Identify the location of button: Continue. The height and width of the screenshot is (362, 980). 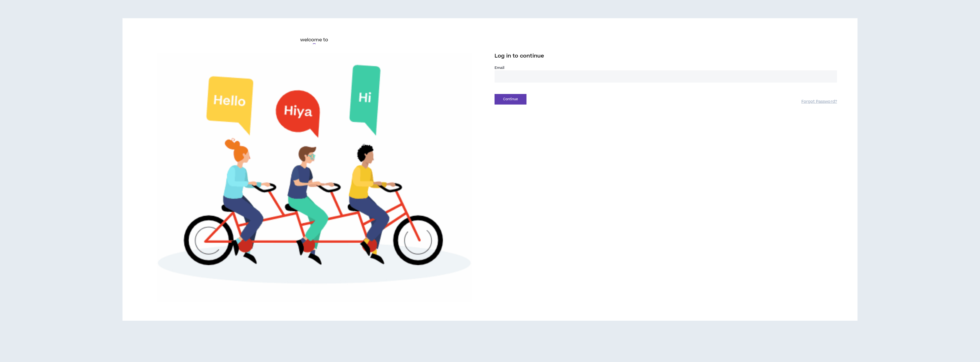
(511, 99).